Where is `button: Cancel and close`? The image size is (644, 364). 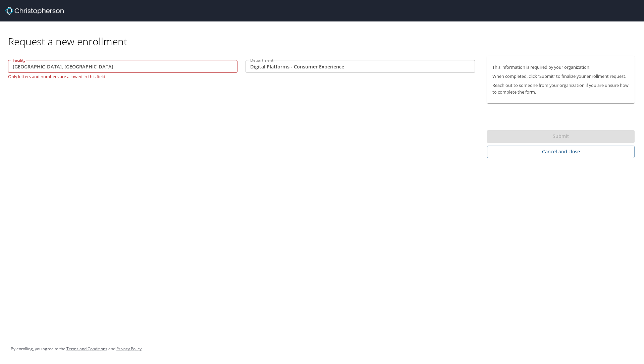 button: Cancel and close is located at coordinates (561, 152).